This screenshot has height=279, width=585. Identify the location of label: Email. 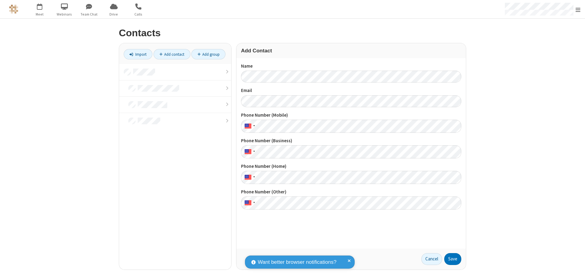
(351, 91).